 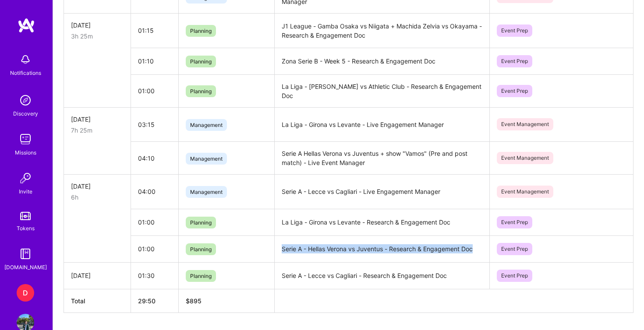 I want to click on img: guide book, so click(x=26, y=254).